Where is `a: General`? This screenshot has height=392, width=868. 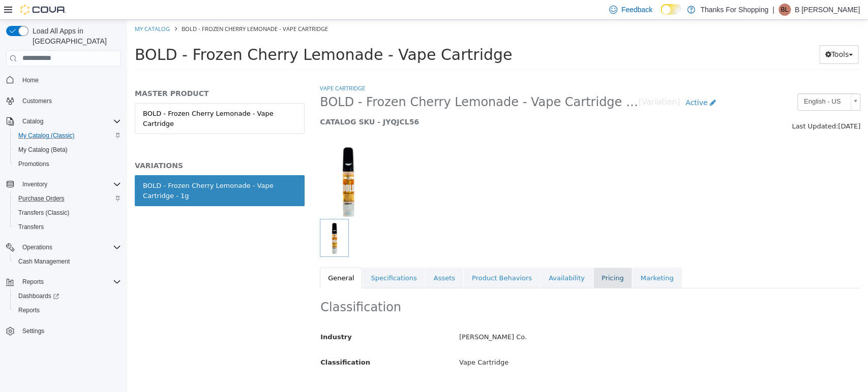
a: General is located at coordinates (214, 259).